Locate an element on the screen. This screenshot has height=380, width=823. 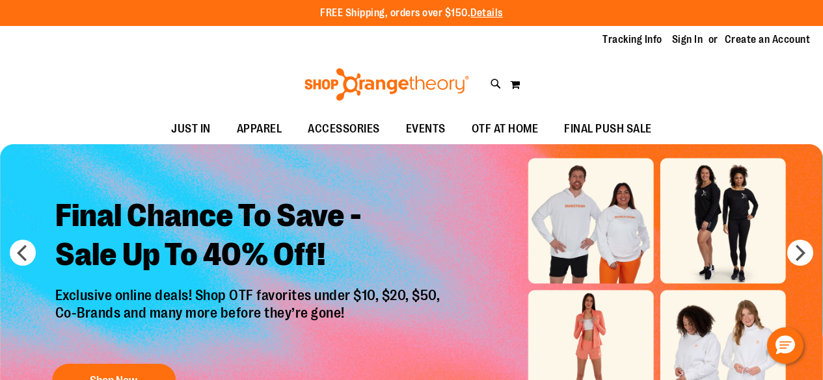
a: Sign In is located at coordinates (687, 40).